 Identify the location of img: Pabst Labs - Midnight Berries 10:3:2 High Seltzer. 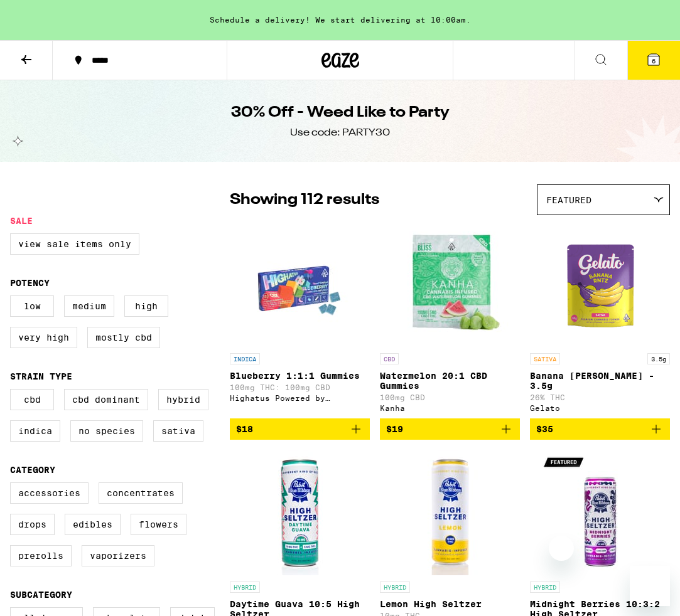
(600, 513).